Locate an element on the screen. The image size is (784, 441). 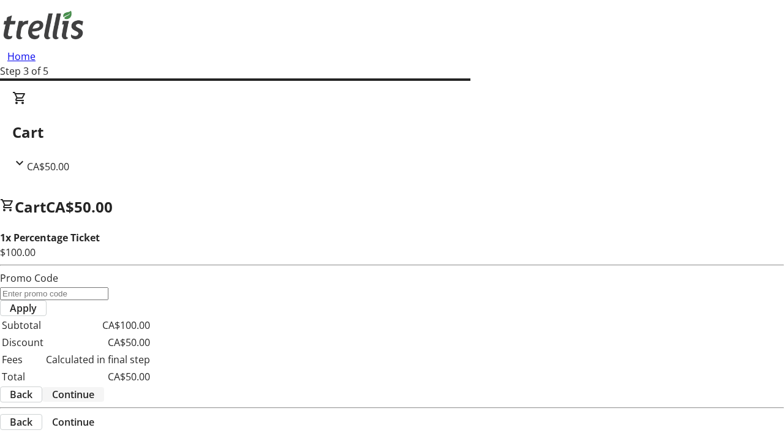
td: Subtotal is located at coordinates (23, 325).